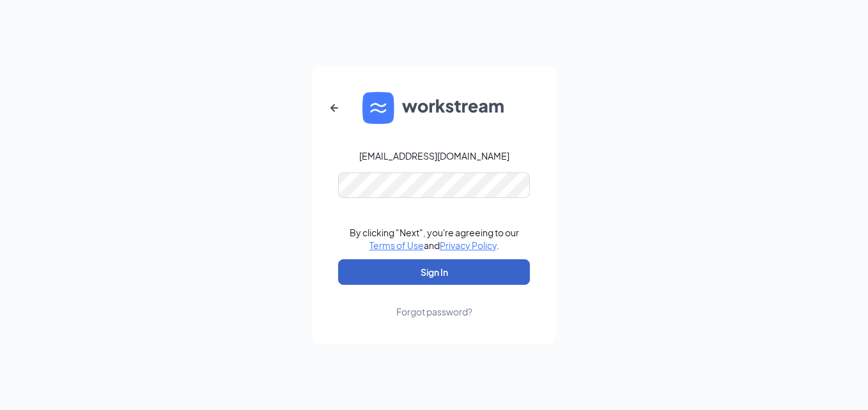 The width and height of the screenshot is (868, 410). Describe the element at coordinates (434, 239) in the screenshot. I see `div: By clicking "Next", you're agreeing to our and .` at that location.